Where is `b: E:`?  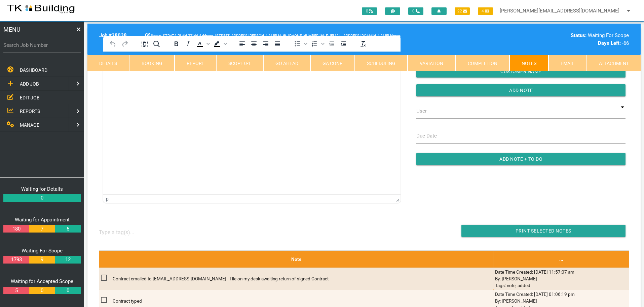
b: E: is located at coordinates (327, 36).